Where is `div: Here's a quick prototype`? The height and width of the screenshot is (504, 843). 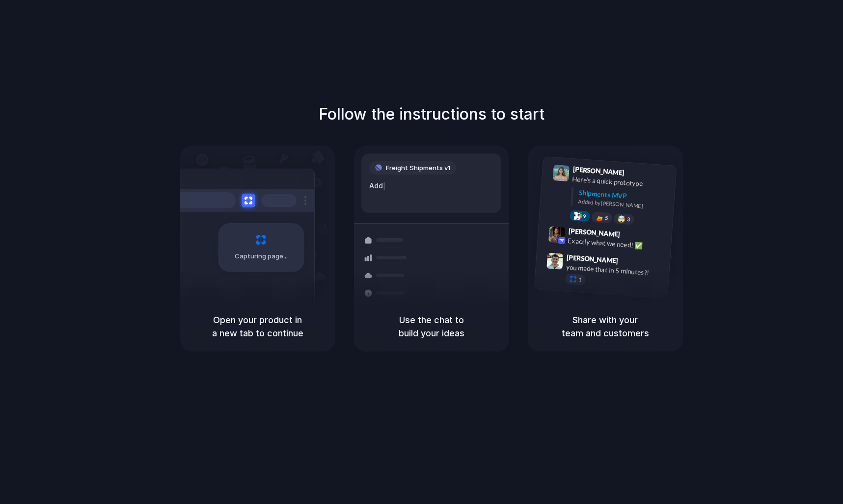
div: Here's a quick prototype is located at coordinates (620, 182).